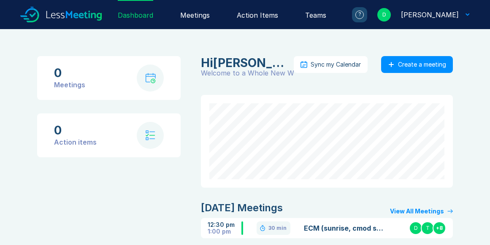  What do you see at coordinates (277, 228) in the screenshot?
I see `div: 30 min` at bounding box center [277, 228].